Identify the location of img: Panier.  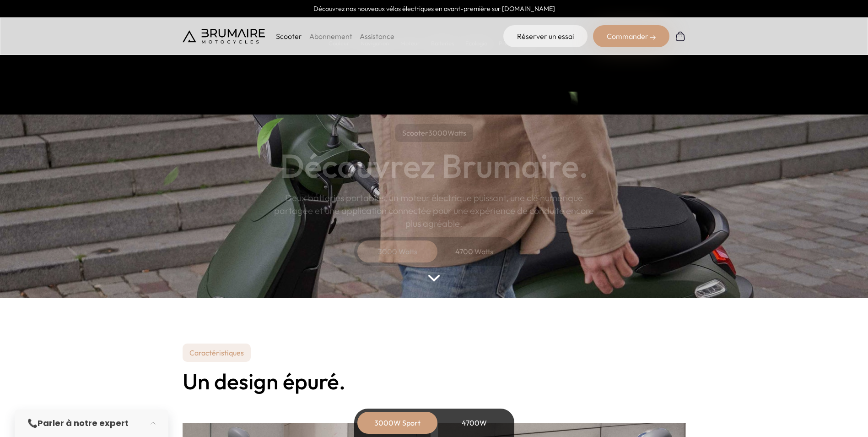
(680, 36).